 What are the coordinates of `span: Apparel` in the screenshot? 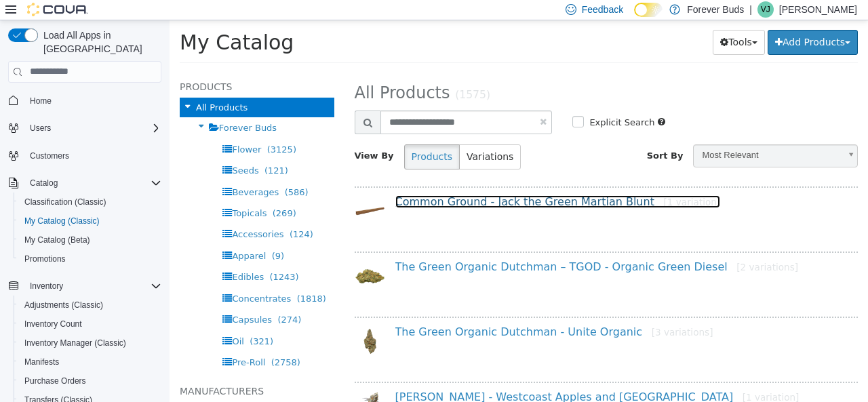 It's located at (79, 235).